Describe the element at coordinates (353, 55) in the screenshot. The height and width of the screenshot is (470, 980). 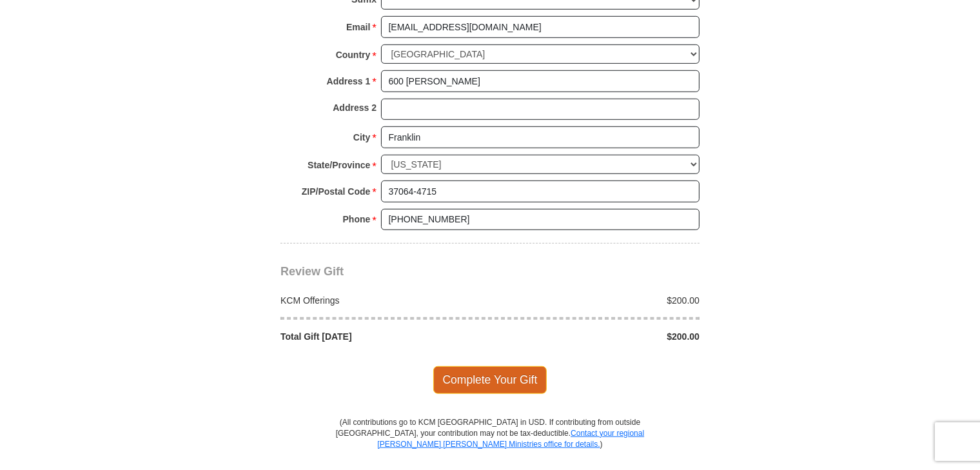
I see `strong: Country` at that location.